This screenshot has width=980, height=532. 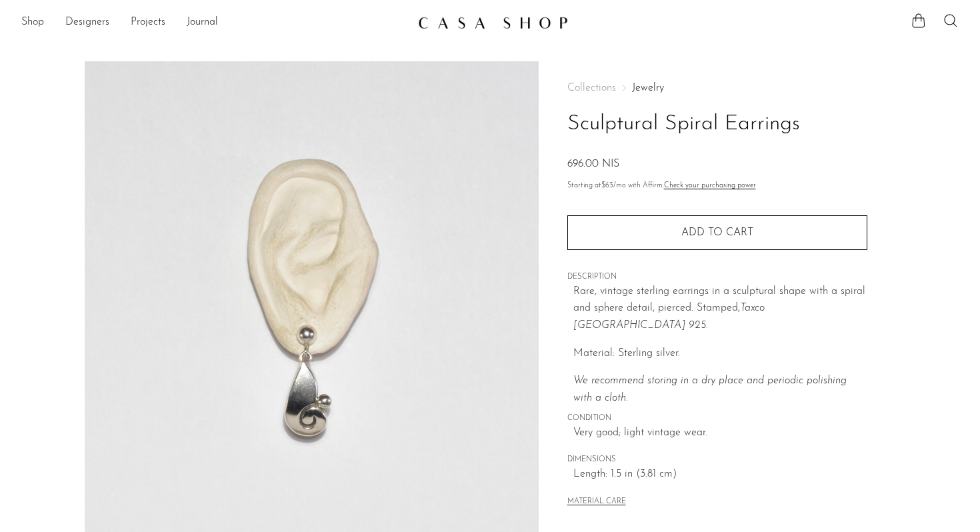 I want to click on span: 696.00 NIS, so click(x=593, y=164).